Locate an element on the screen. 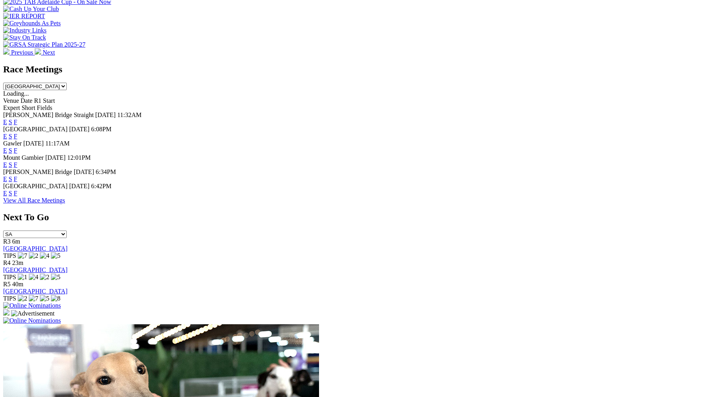 Image resolution: width=706 pixels, height=397 pixels. span: 11:32AM is located at coordinates (130, 115).